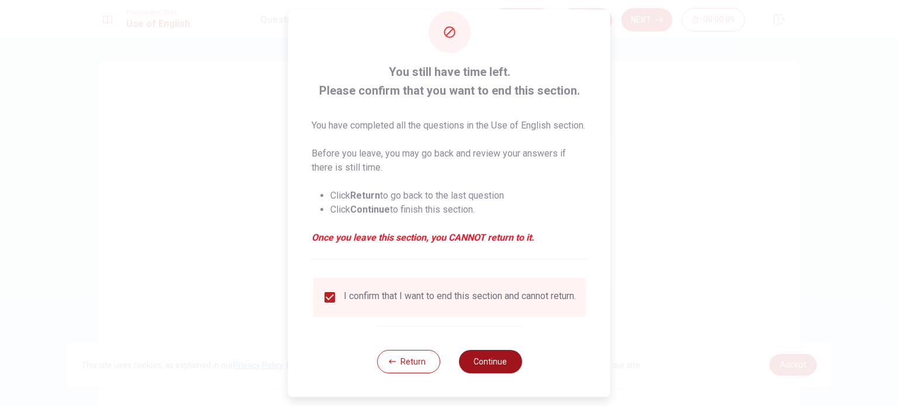 This screenshot has height=406, width=898. What do you see at coordinates (370, 209) in the screenshot?
I see `strong: Continue` at bounding box center [370, 209].